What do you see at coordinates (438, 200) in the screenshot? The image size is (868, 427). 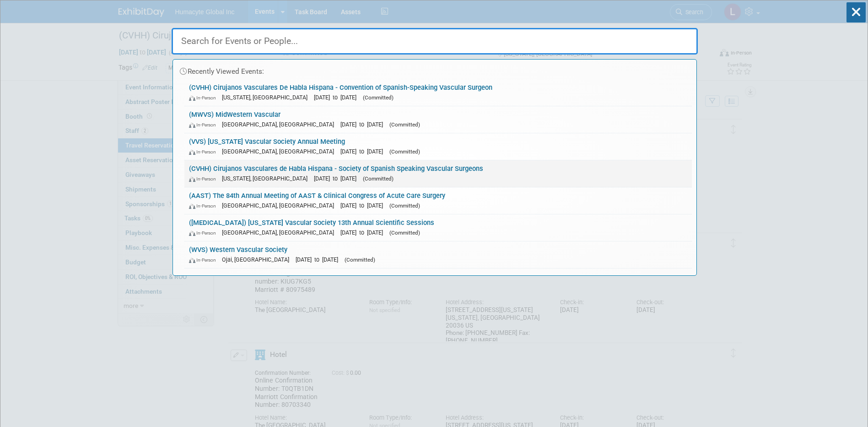 I see `a: (AAST) The 84th Annual Meeting of AAST & Clinical Congress of Acute Care Surgery In-Person [GEOGR...` at bounding box center [438, 200].